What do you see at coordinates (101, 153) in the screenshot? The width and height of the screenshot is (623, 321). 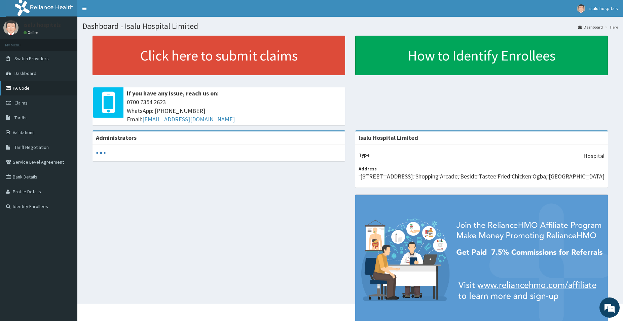 I see `svg: audio-loading` at bounding box center [101, 153].